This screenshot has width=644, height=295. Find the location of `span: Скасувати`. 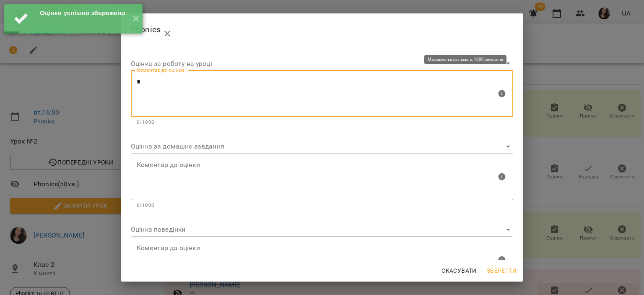

span: Скасувати is located at coordinates (459, 271).